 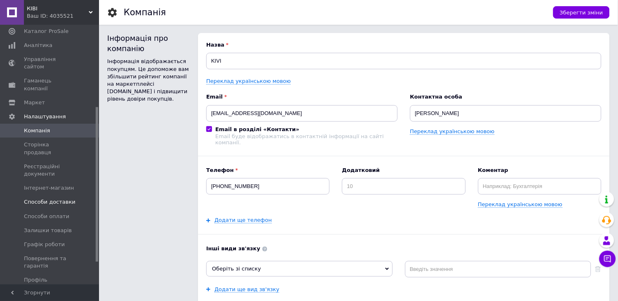 What do you see at coordinates (44, 245) in the screenshot?
I see `span: Графік роботи` at bounding box center [44, 245].